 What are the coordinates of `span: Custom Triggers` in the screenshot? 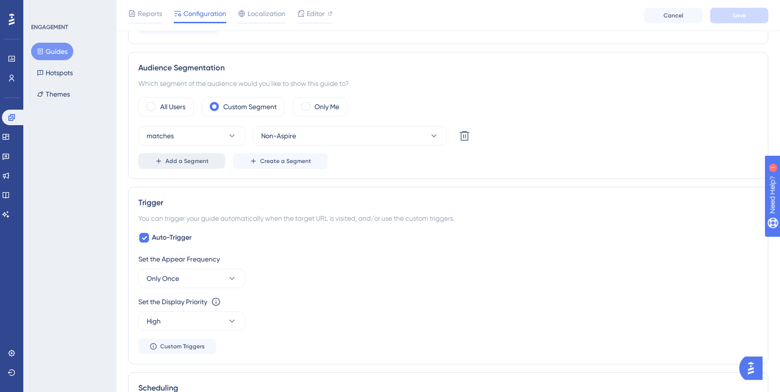 It's located at (182, 346).